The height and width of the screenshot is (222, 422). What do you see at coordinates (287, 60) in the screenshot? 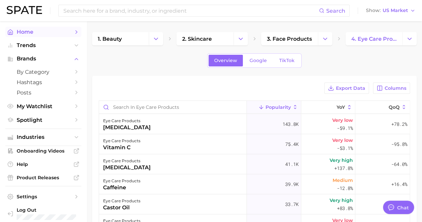
I see `a: TikTok` at bounding box center [287, 60].